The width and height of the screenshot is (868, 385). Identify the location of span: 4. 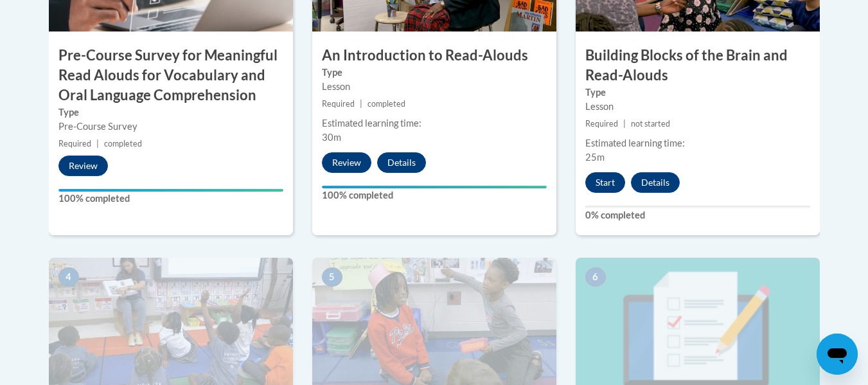
(69, 277).